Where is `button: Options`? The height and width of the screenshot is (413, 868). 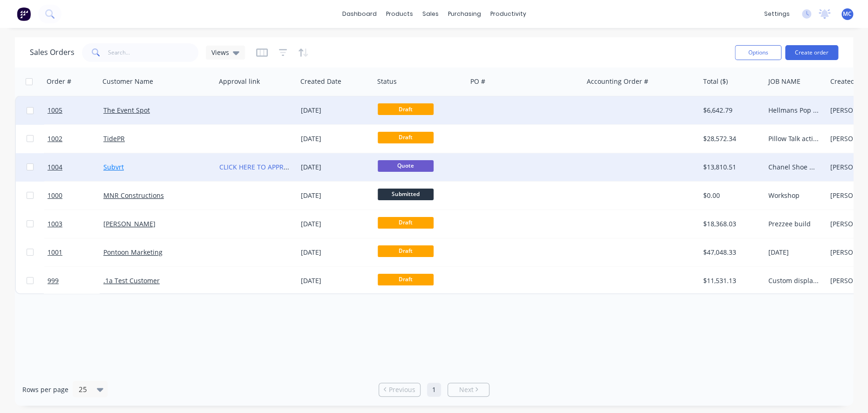 button: Options is located at coordinates (758, 53).